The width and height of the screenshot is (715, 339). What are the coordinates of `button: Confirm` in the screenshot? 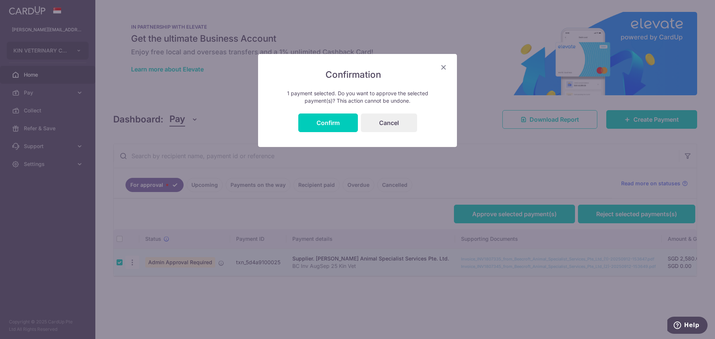 It's located at (328, 123).